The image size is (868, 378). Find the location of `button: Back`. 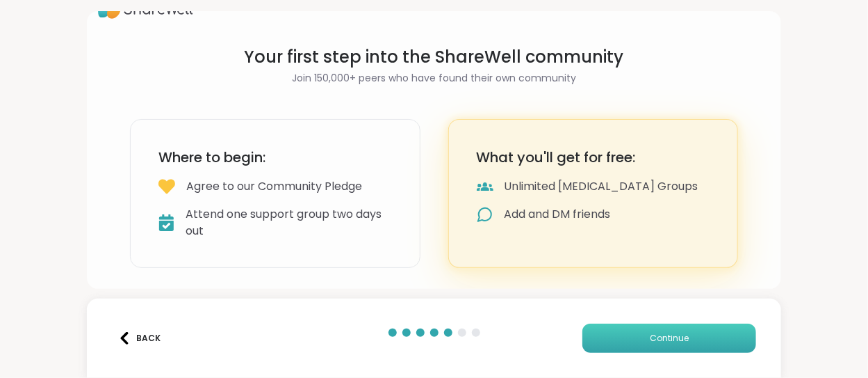

button: Back is located at coordinates (139, 339).